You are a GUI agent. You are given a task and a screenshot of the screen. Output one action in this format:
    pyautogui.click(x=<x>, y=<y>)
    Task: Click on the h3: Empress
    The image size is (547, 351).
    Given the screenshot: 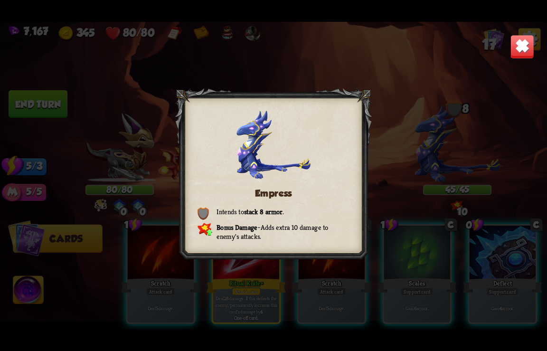 What is the action you would take?
    pyautogui.click(x=274, y=192)
    